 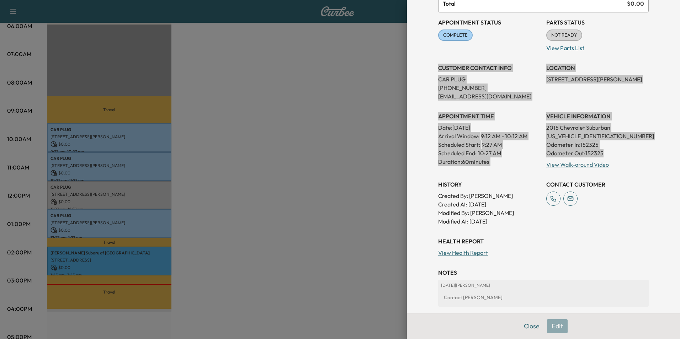 What do you see at coordinates (564, 35) in the screenshot?
I see `span: NOT READY` at bounding box center [564, 35].